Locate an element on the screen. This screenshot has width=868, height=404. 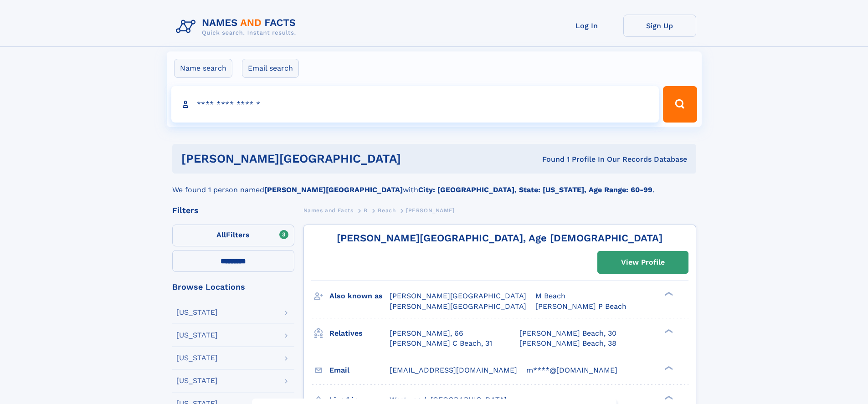
span: M Beach is located at coordinates (550, 296).